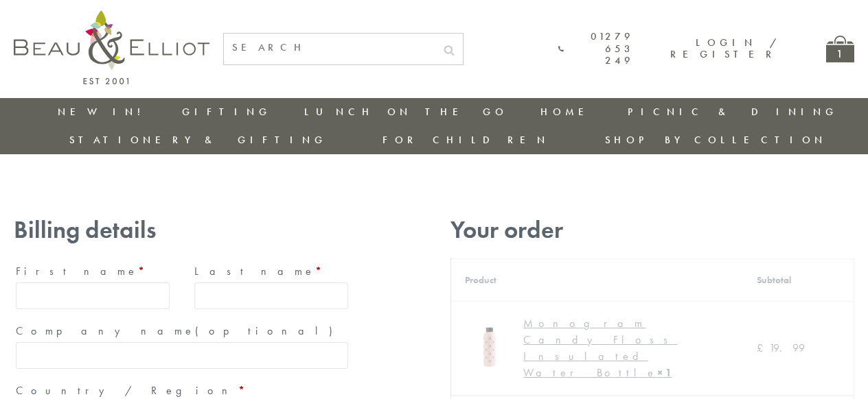 This screenshot has width=868, height=399. What do you see at coordinates (92, 272) in the screenshot?
I see `label: First name` at bounding box center [92, 272].